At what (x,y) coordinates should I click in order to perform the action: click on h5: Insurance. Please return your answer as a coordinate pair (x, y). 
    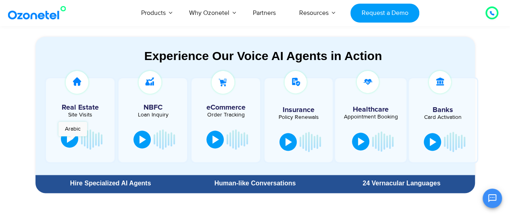
    Looking at the image, I should click on (298, 110).